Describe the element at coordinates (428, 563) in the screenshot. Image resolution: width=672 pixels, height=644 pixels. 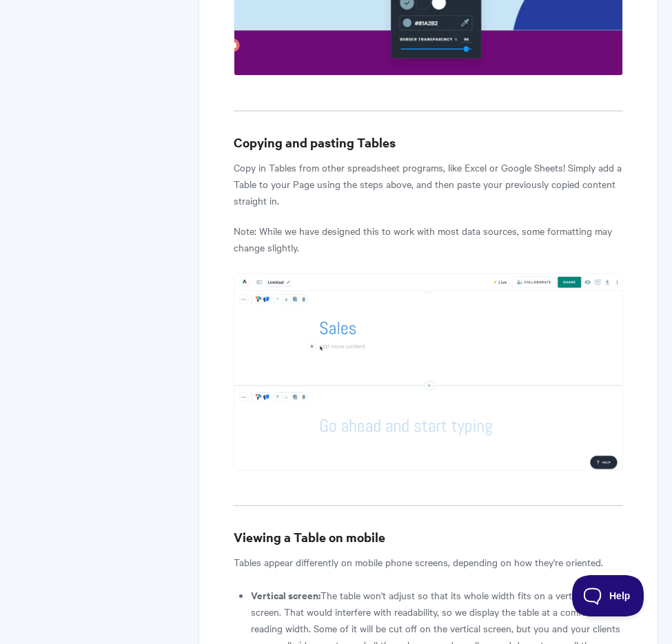
I see `p: Tables appear differently on mobile phone screens, depending on how they're oriented.` at that location.